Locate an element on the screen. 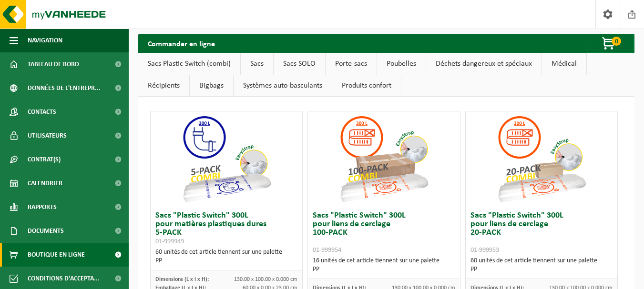  span: 01-999954 is located at coordinates (327, 250).